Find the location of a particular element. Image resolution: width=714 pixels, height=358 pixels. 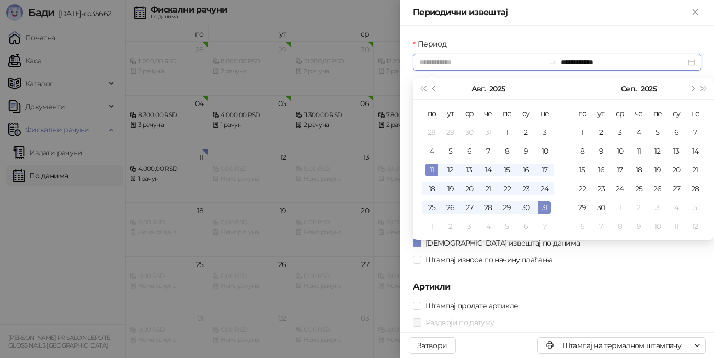

td: 2025-07-28 is located at coordinates (432, 132).